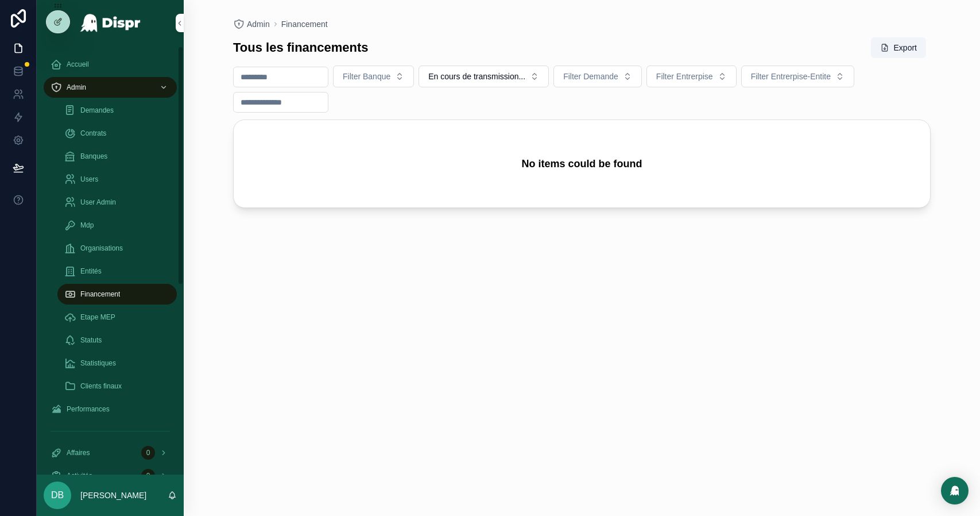 The width and height of the screenshot is (980, 516). I want to click on span: Contrats, so click(93, 133).